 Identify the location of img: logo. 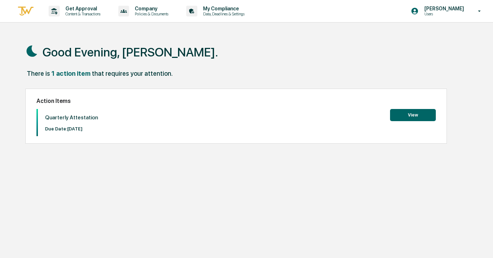
(26, 11).